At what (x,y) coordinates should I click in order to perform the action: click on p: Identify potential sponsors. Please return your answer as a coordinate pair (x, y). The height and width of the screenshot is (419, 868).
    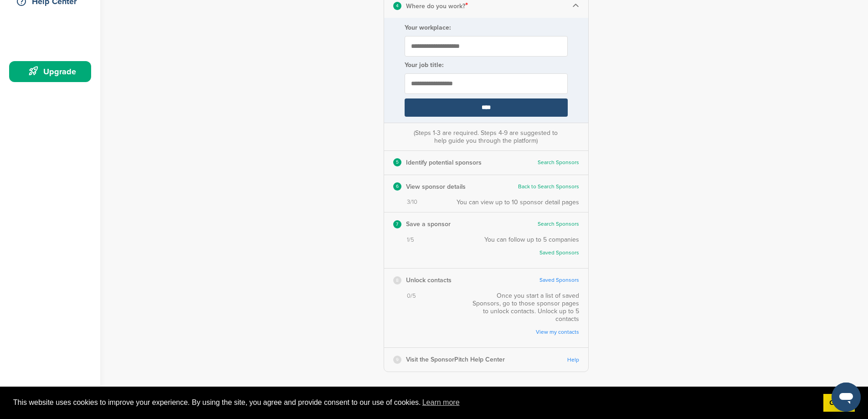
    Looking at the image, I should click on (444, 162).